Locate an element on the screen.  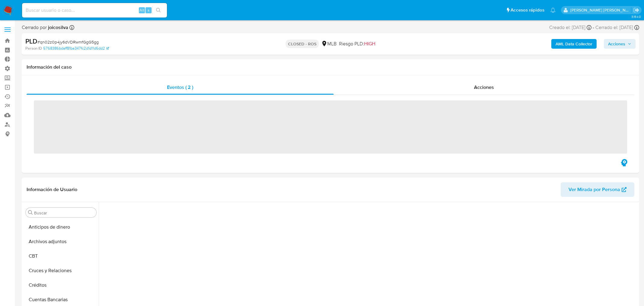
b: AML Data Collector is located at coordinates (574, 44).